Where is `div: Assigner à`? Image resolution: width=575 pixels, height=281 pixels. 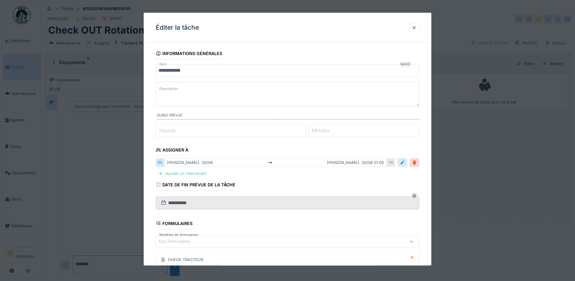 div: Assigner à is located at coordinates (172, 150).